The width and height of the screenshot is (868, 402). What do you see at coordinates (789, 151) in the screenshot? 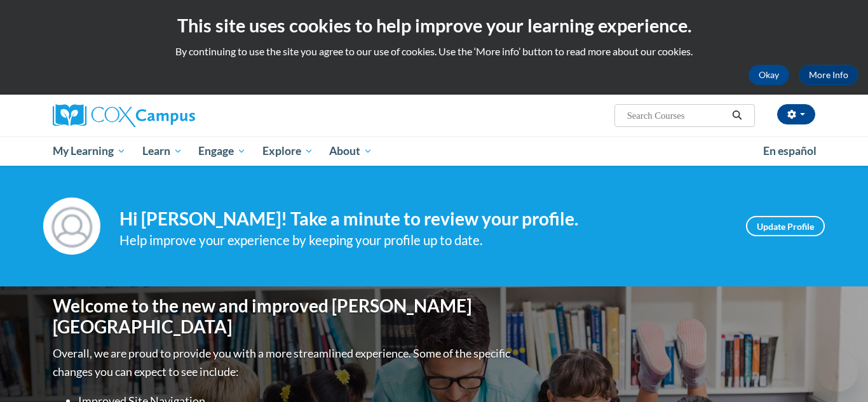
I see `a: En español` at bounding box center [789, 151].